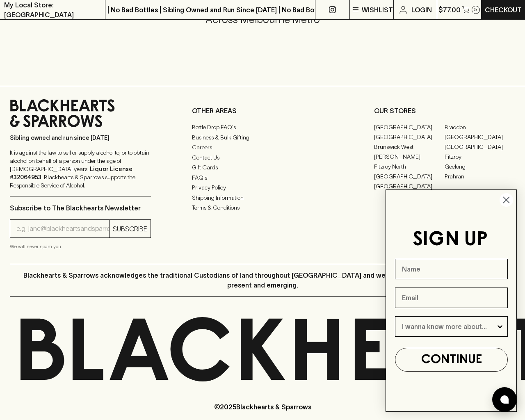  What do you see at coordinates (480, 167) in the screenshot?
I see `a: Geelong` at bounding box center [480, 167].